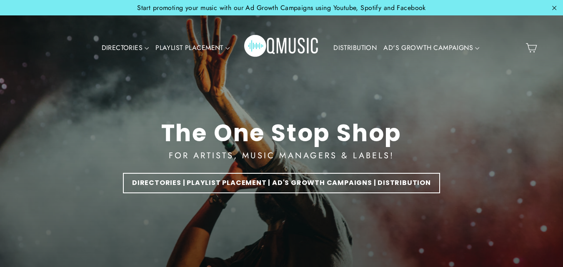 The height and width of the screenshot is (267, 563). Describe the element at coordinates (432, 48) in the screenshot. I see `a: AD'S GROWTH CAMPAIGNS` at that location.